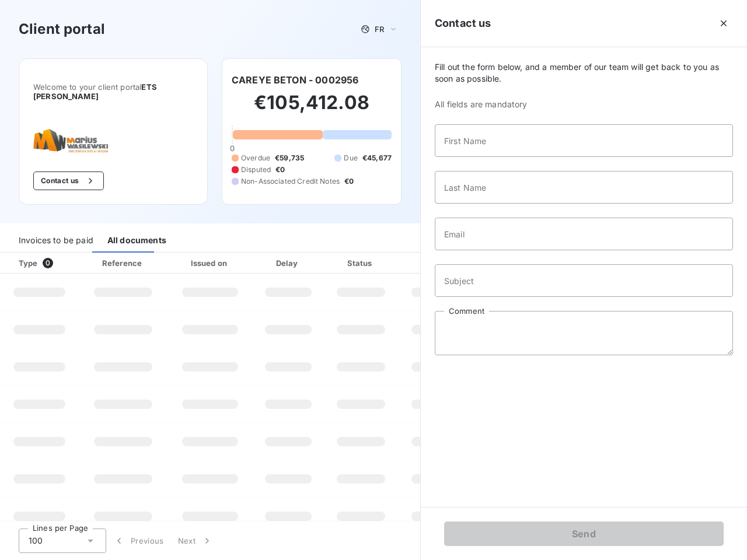 This screenshot has height=560, width=747. What do you see at coordinates (311, 109) in the screenshot?
I see `h2: €105,412.08` at bounding box center [311, 109].